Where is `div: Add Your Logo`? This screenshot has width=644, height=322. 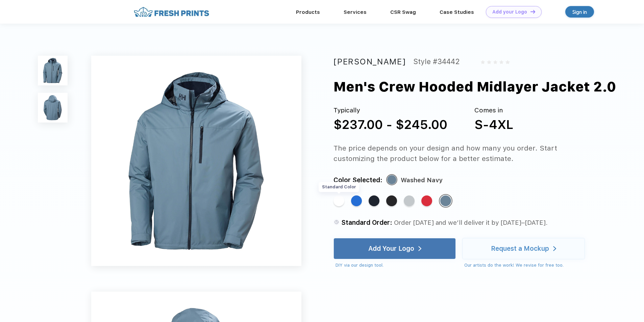 div: Add Your Logo is located at coordinates (391, 249).